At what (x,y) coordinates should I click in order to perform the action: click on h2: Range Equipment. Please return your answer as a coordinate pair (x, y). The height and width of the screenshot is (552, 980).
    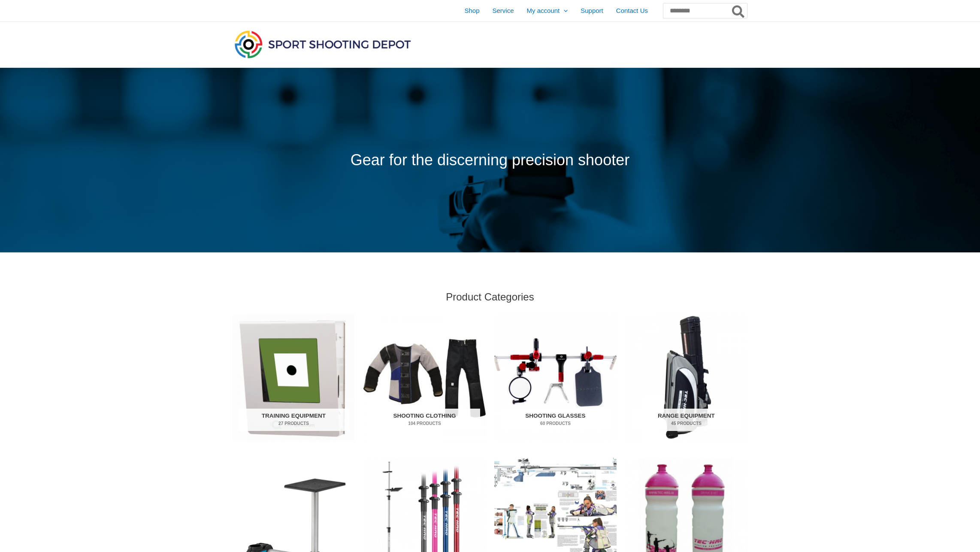
    Looking at the image, I should click on (686, 420).